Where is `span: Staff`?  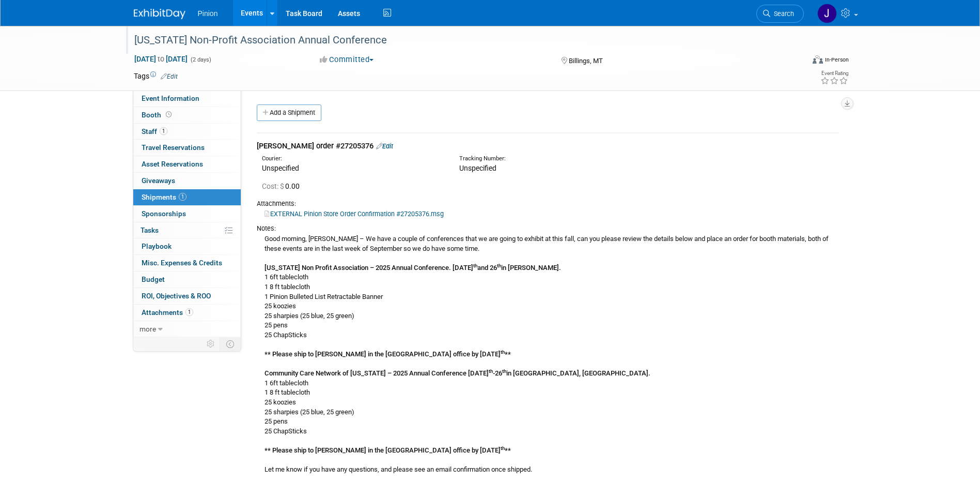
span: Staff is located at coordinates (155, 132).